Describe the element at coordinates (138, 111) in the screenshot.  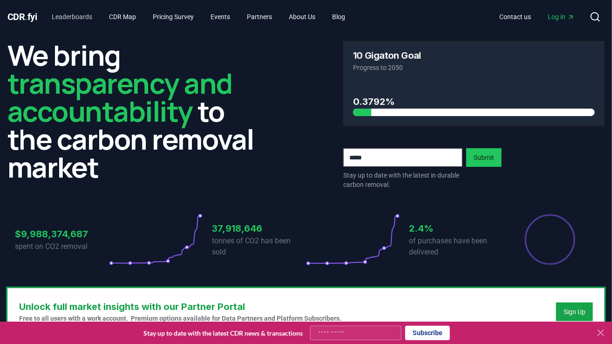
I see `h2: We bring to the carbon removal market` at that location.